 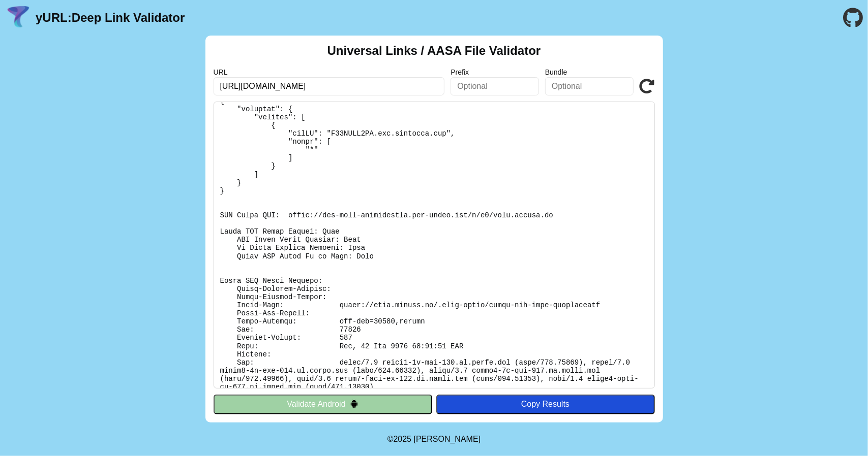 What do you see at coordinates (546, 405) in the screenshot?
I see `button: Copy Results` at bounding box center [546, 405].